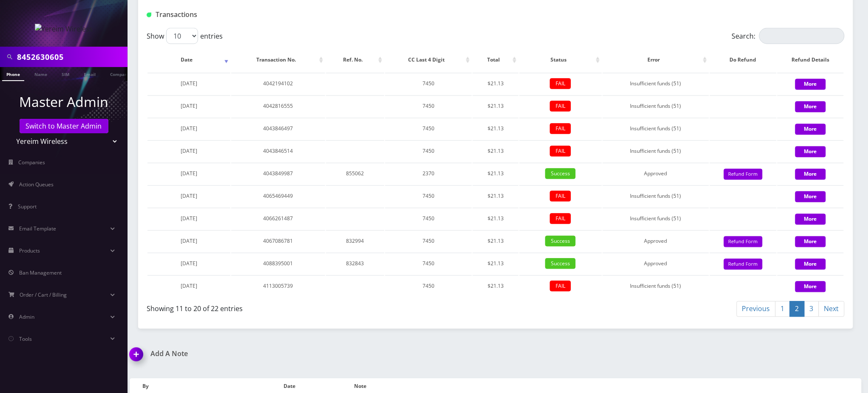  What do you see at coordinates (279, 241) in the screenshot?
I see `td: 4067086781` at bounding box center [279, 241].